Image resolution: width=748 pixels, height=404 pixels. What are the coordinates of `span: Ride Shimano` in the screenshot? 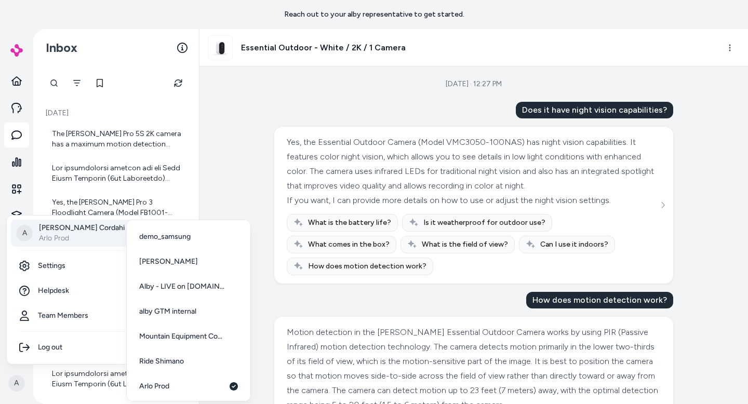 It's located at (162, 362).